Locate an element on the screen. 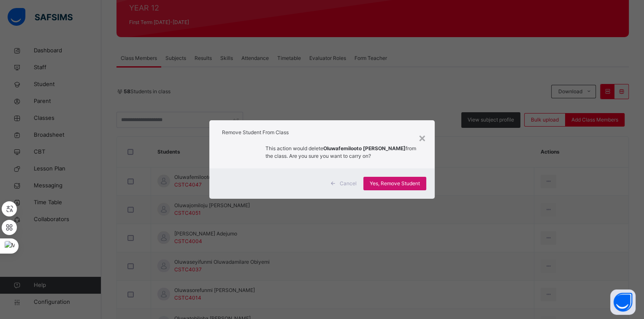 This screenshot has height=319, width=644. span: Cancel is located at coordinates (348, 184).